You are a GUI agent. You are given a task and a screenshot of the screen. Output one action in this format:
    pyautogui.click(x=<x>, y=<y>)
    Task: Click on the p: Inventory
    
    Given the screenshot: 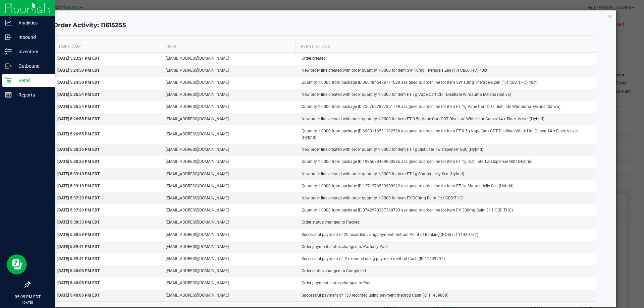 What is the action you would take?
    pyautogui.click(x=32, y=52)
    